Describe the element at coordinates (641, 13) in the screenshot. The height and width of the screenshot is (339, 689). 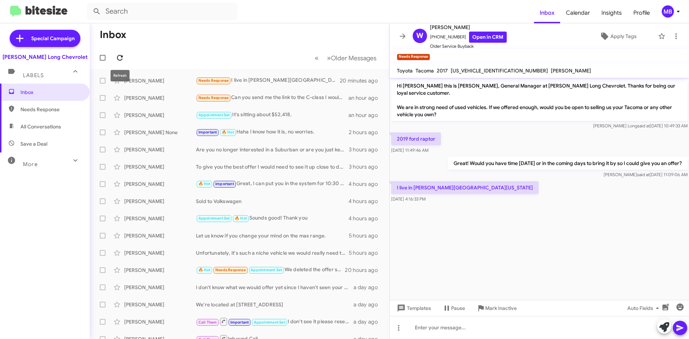
I see `span: Profile` at that location.